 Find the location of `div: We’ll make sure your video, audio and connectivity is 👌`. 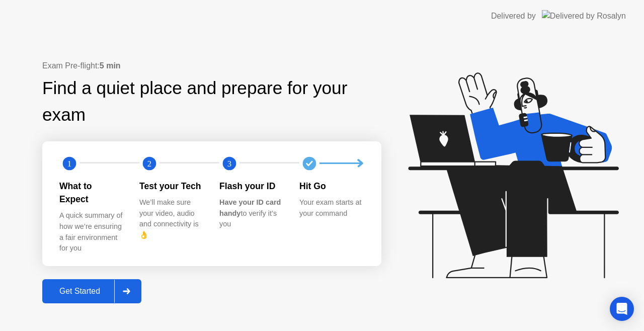

div: We’ll make sure your video, audio and connectivity is 👌 is located at coordinates (171, 219).